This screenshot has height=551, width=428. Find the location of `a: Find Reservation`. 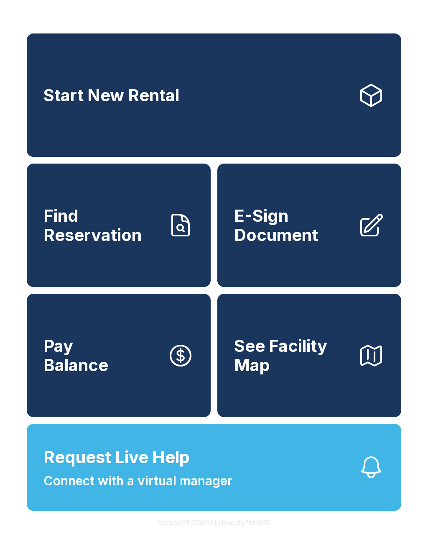

a: Find Reservation is located at coordinates (119, 225).